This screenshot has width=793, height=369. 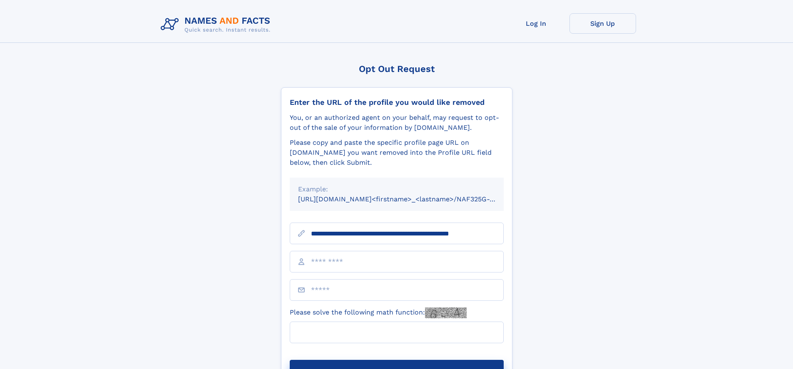 What do you see at coordinates (397, 69) in the screenshot?
I see `div: Opt Out Request` at bounding box center [397, 69].